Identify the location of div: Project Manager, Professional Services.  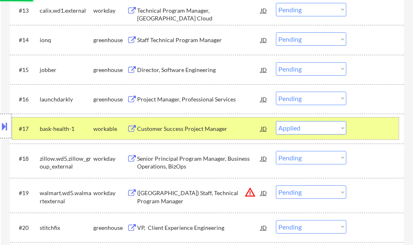
(199, 100).